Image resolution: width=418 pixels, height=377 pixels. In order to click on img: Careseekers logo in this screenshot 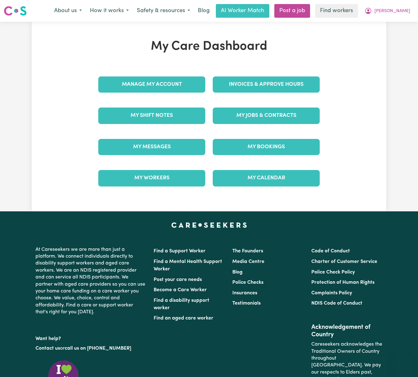, I will do `click(15, 11)`.